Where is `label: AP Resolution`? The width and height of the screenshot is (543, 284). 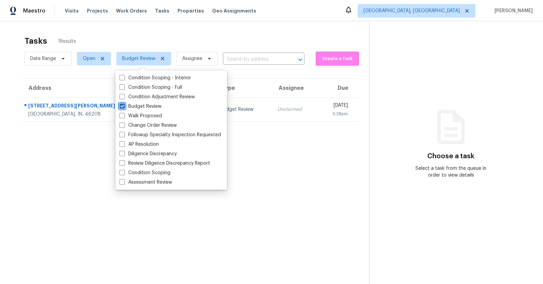
label: AP Resolution is located at coordinates (139, 144).